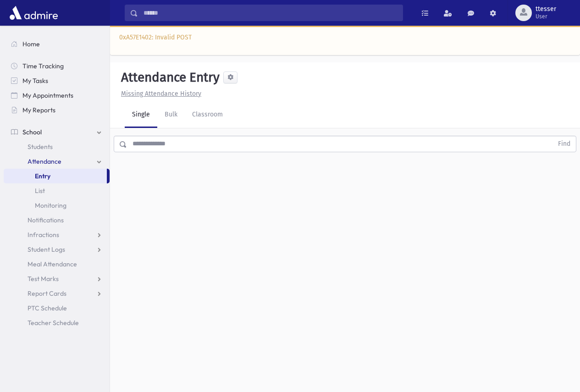 Image resolution: width=580 pixels, height=392 pixels. What do you see at coordinates (168, 78) in the screenshot?
I see `h5: Attendance Entry` at bounding box center [168, 78].